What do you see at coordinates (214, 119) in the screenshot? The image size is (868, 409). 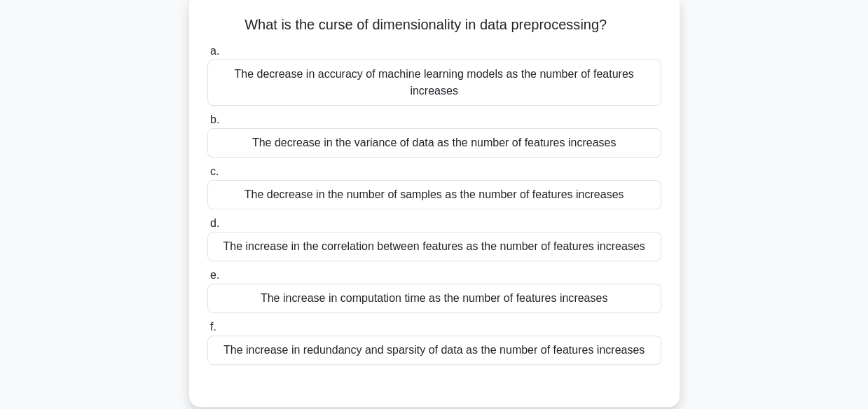 I see `span: b.` at bounding box center [214, 119].